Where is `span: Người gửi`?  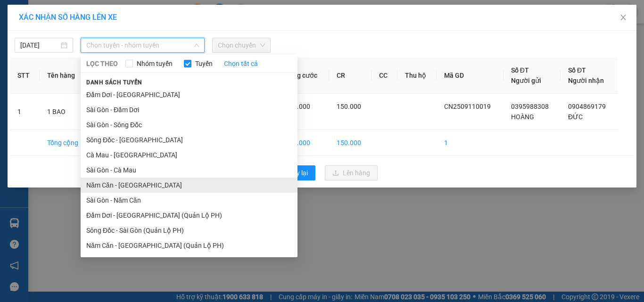
span: Người gửi is located at coordinates (526, 80).